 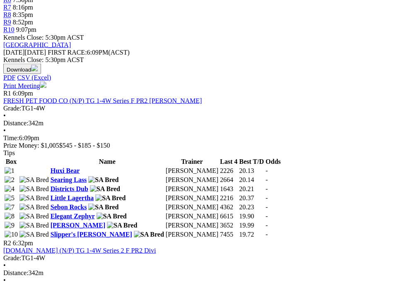 I want to click on td: 19.90, so click(x=251, y=216).